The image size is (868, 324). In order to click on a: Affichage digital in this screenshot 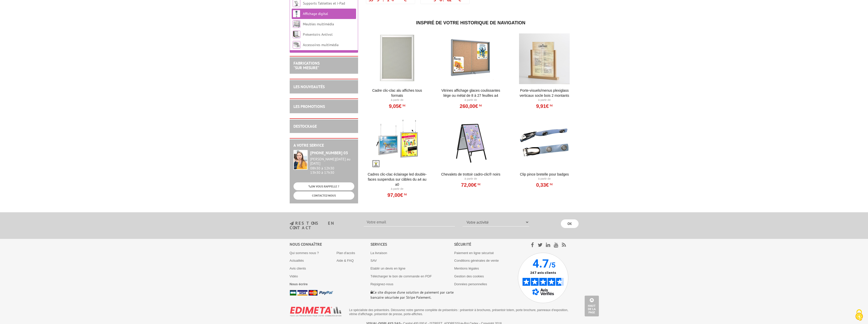, I will do `click(315, 13)`.